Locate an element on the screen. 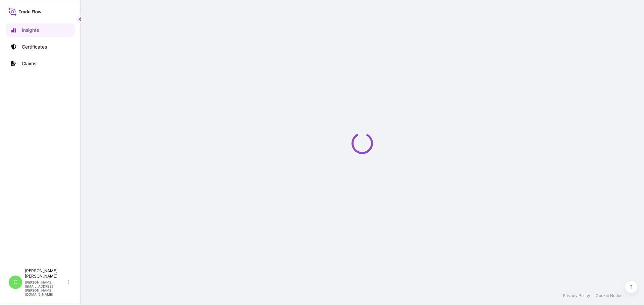  p: Cookie Notice is located at coordinates (609, 296).